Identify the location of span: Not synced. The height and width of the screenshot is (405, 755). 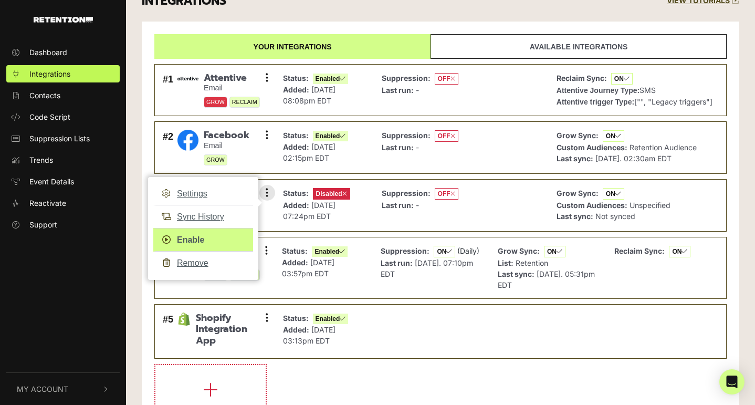
(615, 216).